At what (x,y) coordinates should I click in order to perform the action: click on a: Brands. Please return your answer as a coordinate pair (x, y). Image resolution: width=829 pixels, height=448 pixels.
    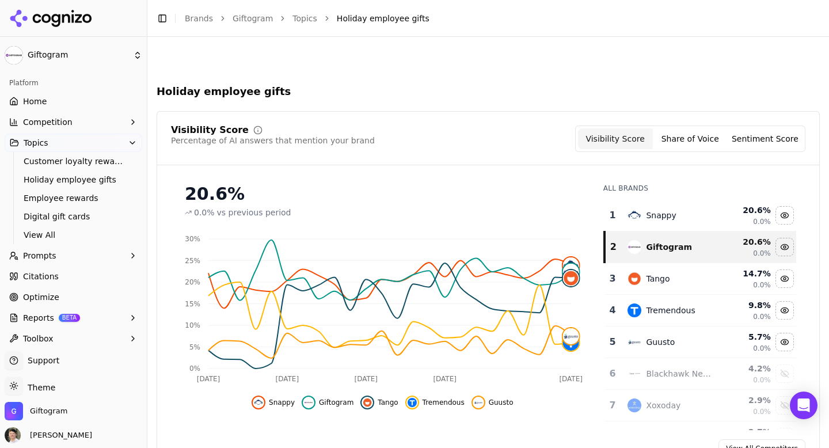
    Looking at the image, I should click on (199, 18).